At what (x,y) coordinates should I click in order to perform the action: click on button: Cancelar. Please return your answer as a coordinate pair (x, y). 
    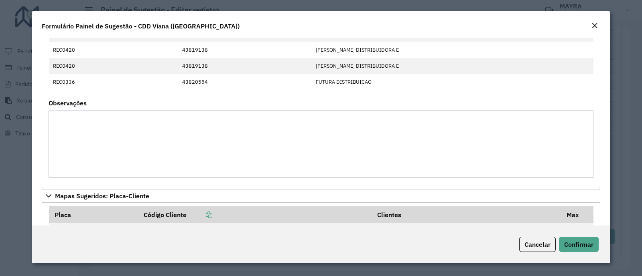
    Looking at the image, I should click on (537, 245).